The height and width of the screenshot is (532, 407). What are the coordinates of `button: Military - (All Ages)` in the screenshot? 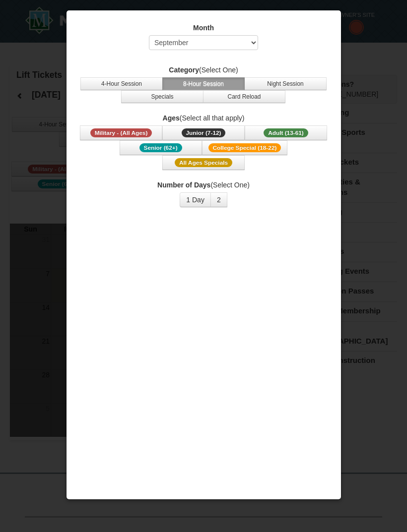 It's located at (121, 133).